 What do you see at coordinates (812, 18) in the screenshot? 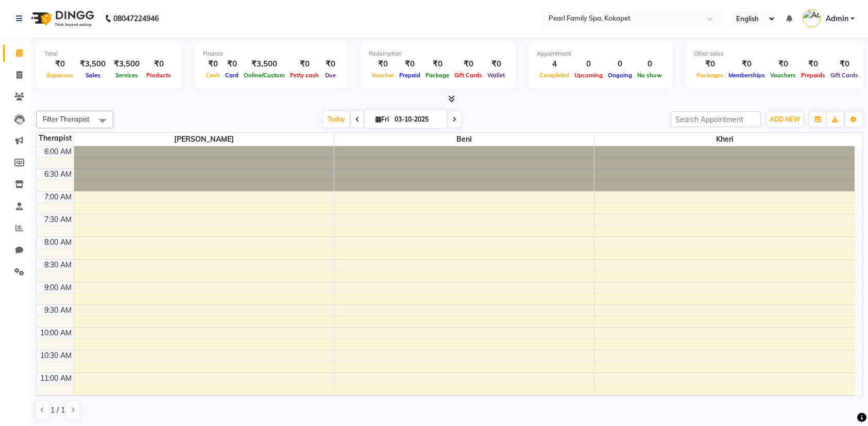
I see `img: Admin` at bounding box center [812, 18].